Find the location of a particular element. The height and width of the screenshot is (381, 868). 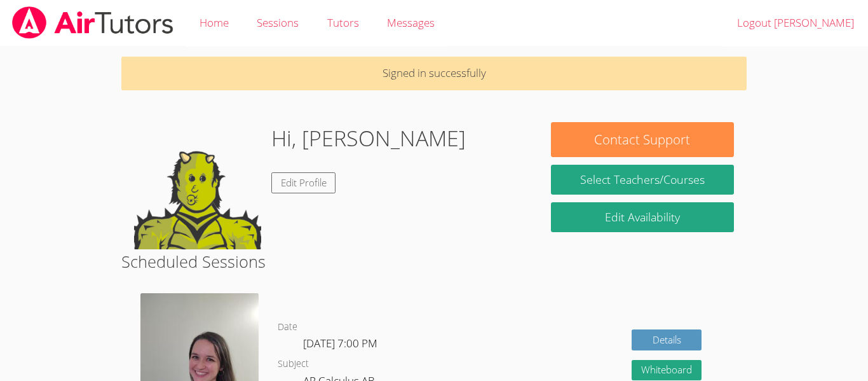

a: Select Teachers/Courses is located at coordinates (642, 179).